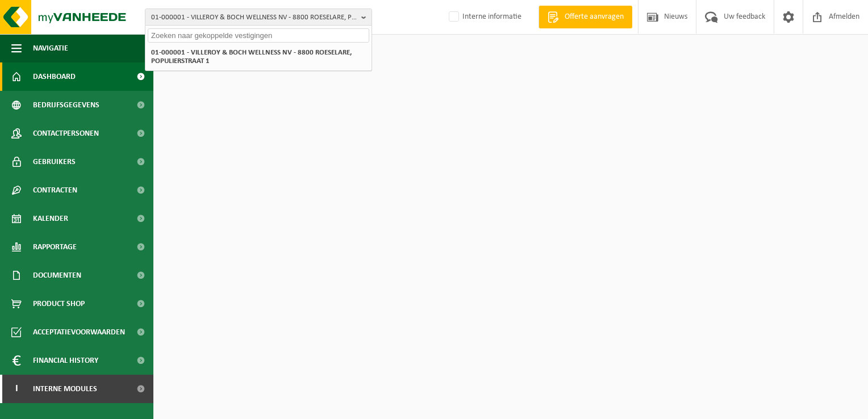 The image size is (868, 419). I want to click on span: Offerte aanvragen, so click(594, 17).